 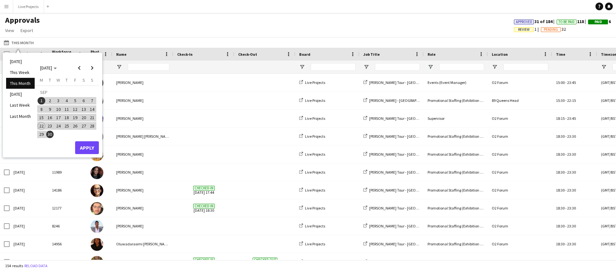 I want to click on button: 24-09-2025, so click(x=58, y=126).